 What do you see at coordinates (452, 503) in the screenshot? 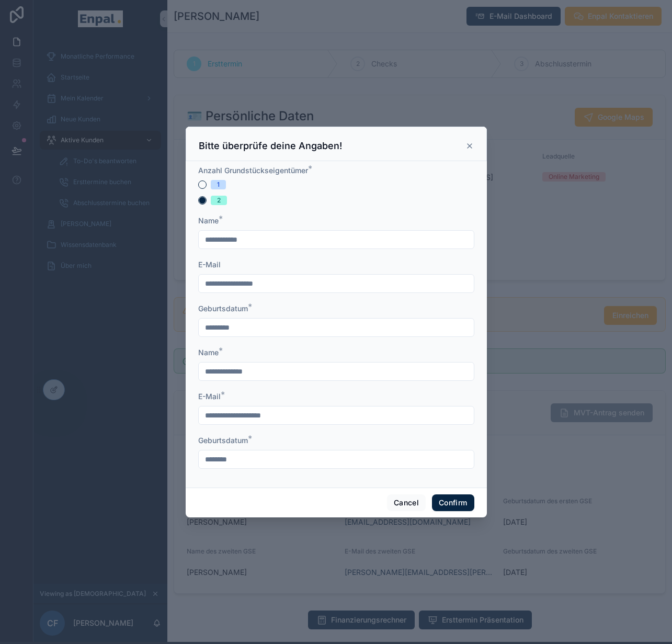
I see `button: Confirm` at bounding box center [452, 503].